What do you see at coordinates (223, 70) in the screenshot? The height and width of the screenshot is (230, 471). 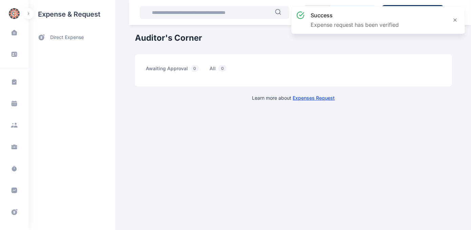 I see `a: all0` at bounding box center [223, 70].